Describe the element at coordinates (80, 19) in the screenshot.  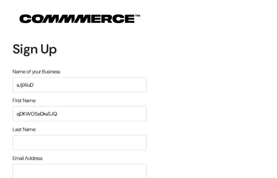
I see `img: COMMMERCE` at that location.